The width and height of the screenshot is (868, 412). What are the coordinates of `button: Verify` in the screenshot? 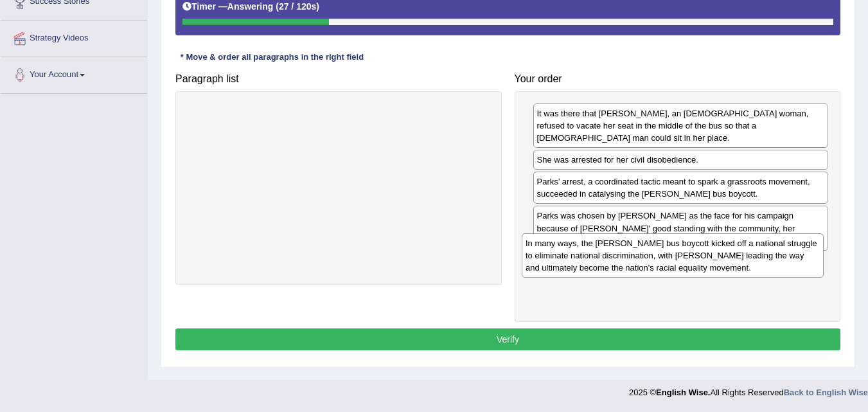 It's located at (508, 340).